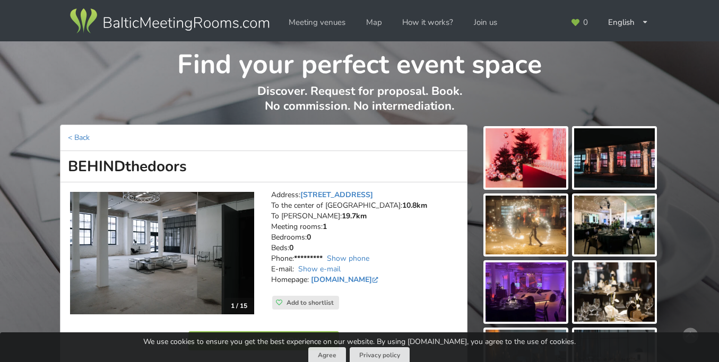 The height and width of the screenshot is (362, 719). What do you see at coordinates (374, 22) in the screenshot?
I see `a: Map` at bounding box center [374, 22].